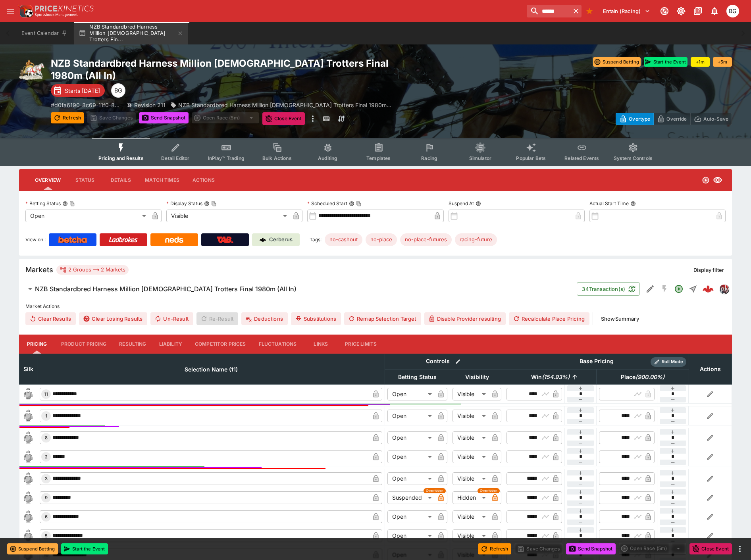  Describe the element at coordinates (46, 394) in the screenshot. I see `span: 11` at that location.